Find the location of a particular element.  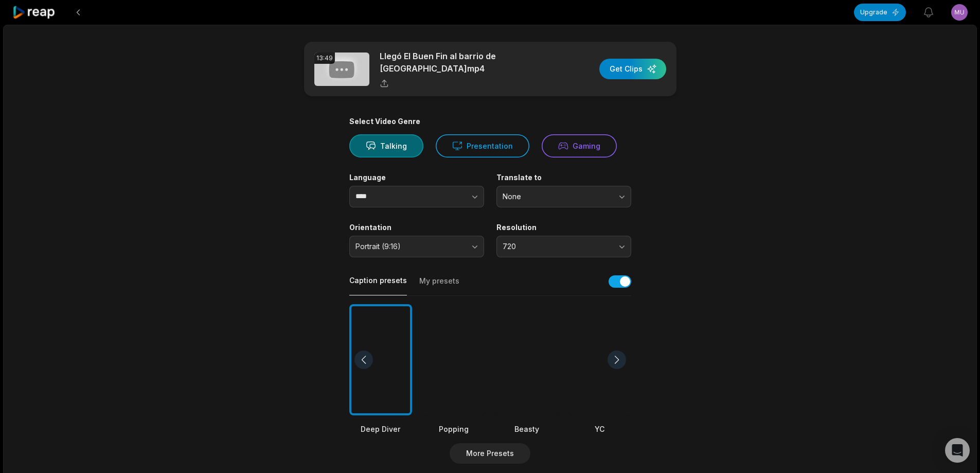

button: My presets is located at coordinates (440, 286).